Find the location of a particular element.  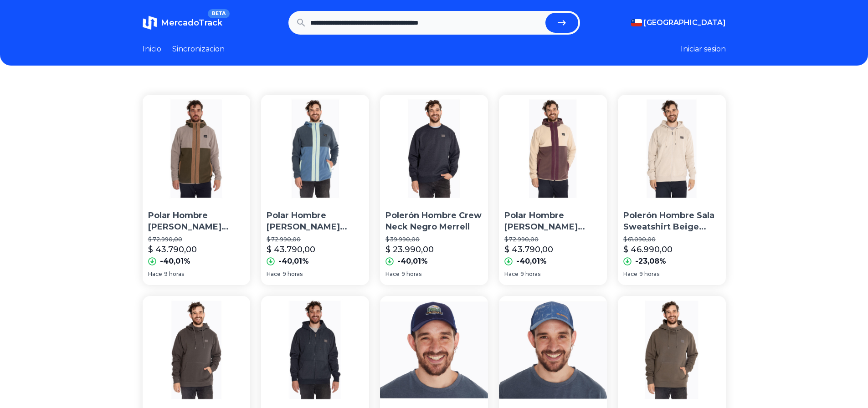

img: Jockey Unisex Icalma Trucker Cap Azul Merrell is located at coordinates (433, 350).